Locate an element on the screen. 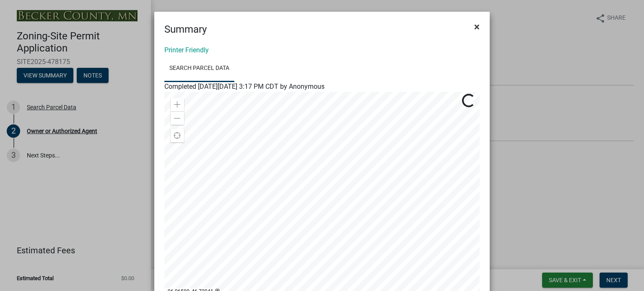 The height and width of the screenshot is (291, 644). a: Printer Friendly is located at coordinates (187, 50).